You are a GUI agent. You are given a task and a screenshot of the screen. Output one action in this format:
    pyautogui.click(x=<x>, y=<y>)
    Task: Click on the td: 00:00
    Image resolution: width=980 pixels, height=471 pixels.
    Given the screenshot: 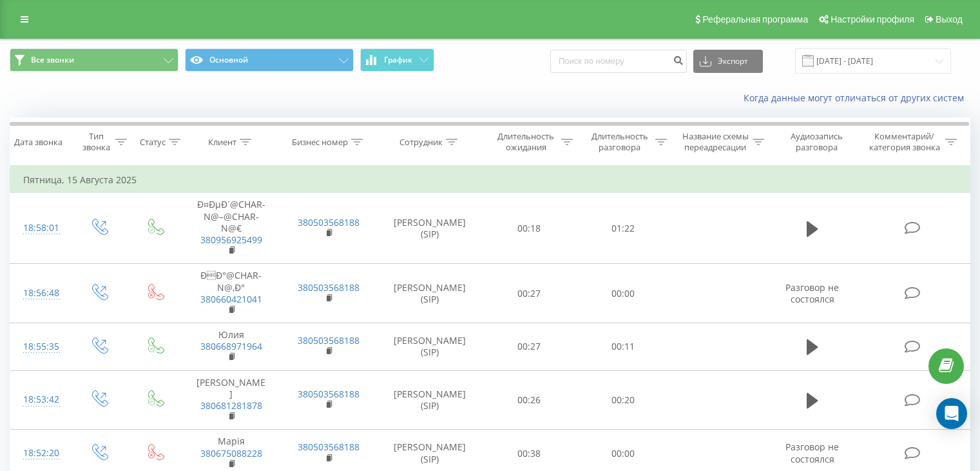 What is the action you would take?
    pyautogui.click(x=622, y=294)
    